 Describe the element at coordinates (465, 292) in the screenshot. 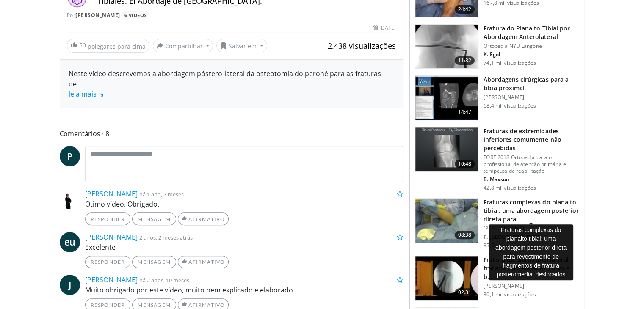

I see `font: 02:31` at that location.